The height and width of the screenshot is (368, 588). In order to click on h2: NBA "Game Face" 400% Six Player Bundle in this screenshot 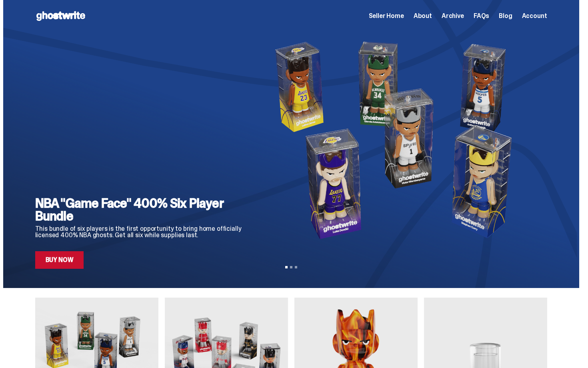, I will do `click(142, 210)`.